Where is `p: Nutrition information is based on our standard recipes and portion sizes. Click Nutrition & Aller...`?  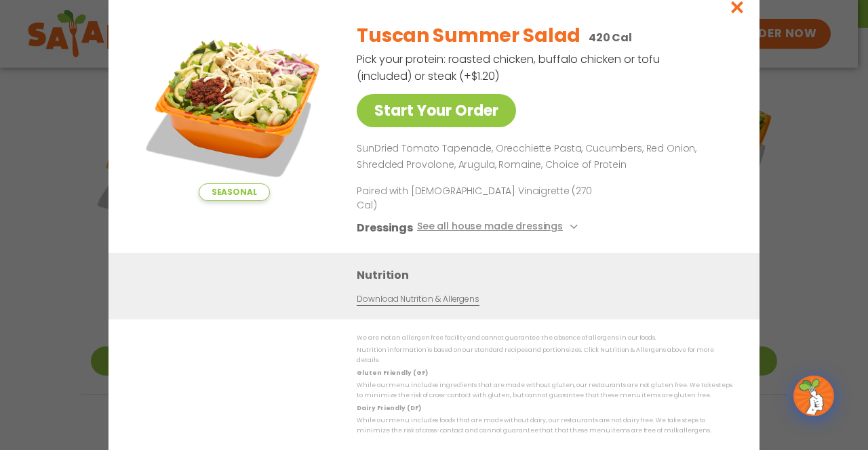 p: Nutrition information is based on our standard recipes and portion sizes. Click Nutrition & Aller... is located at coordinates (545, 356).